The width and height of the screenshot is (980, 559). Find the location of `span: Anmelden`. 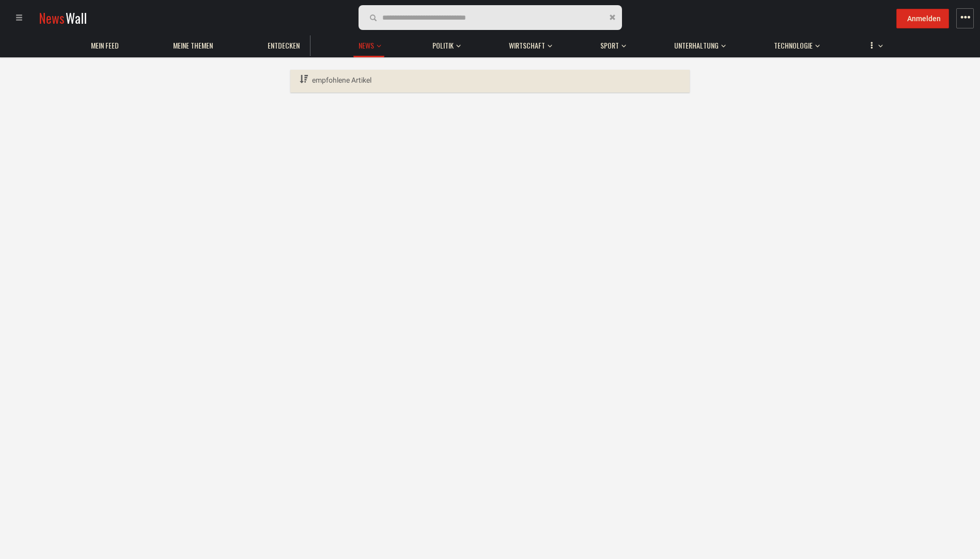

span: Anmelden is located at coordinates (923, 19).